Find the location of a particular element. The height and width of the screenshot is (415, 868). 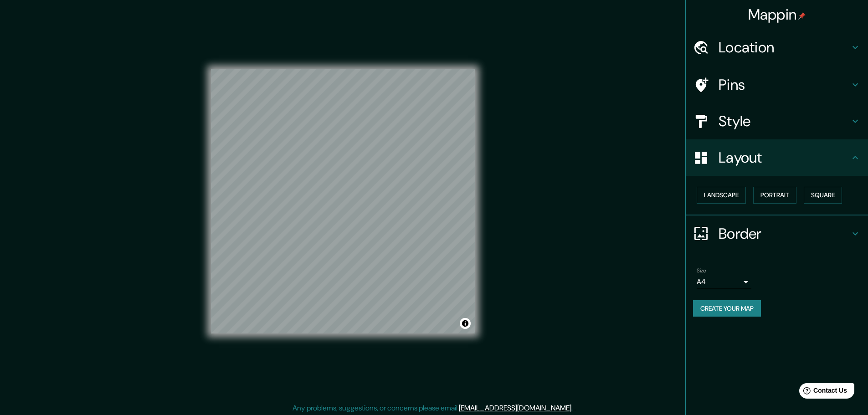

p: Any problems, suggestions, or concerns please email . is located at coordinates (432, 408).